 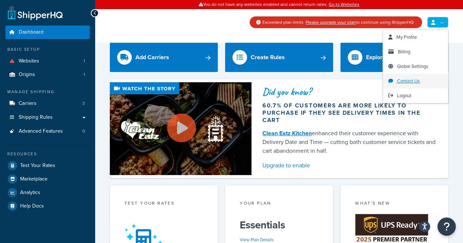 What do you see at coordinates (35, 117) in the screenshot?
I see `span: Shipping Rules` at bounding box center [35, 117].